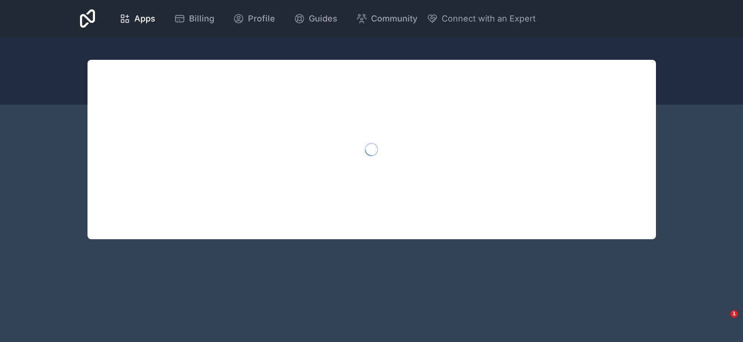  I want to click on span: Community, so click(394, 19).